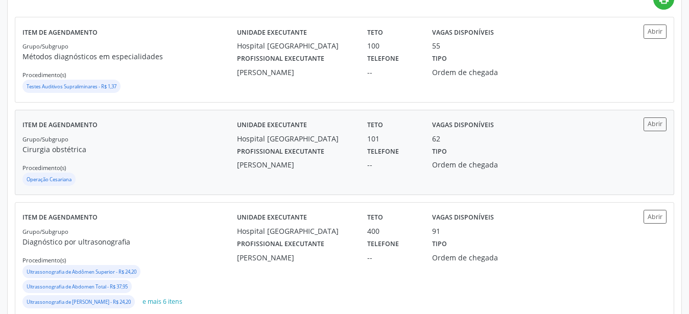 This screenshot has height=314, width=689. I want to click on button: e mais 6 itens, so click(162, 302).